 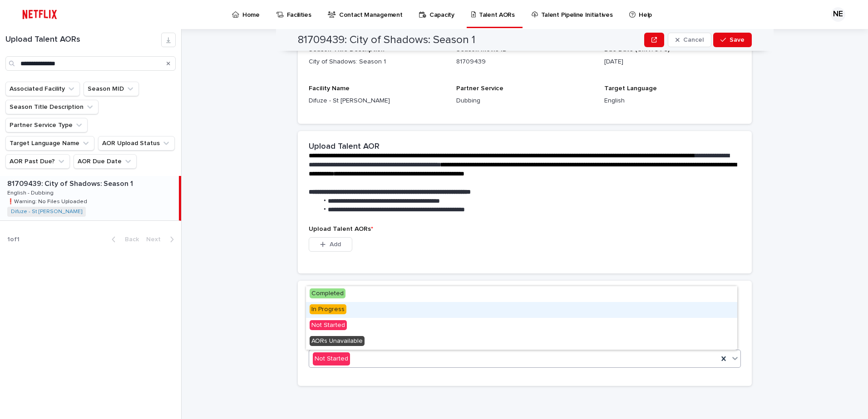 What do you see at coordinates (522, 310) in the screenshot?
I see `div: In Progress` at bounding box center [522, 310].